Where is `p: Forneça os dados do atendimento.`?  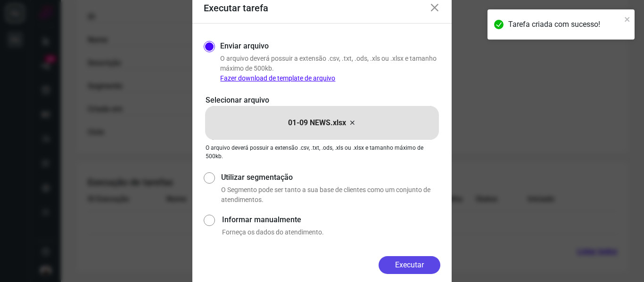 p: Forneça os dados do atendimento. is located at coordinates (331, 232).